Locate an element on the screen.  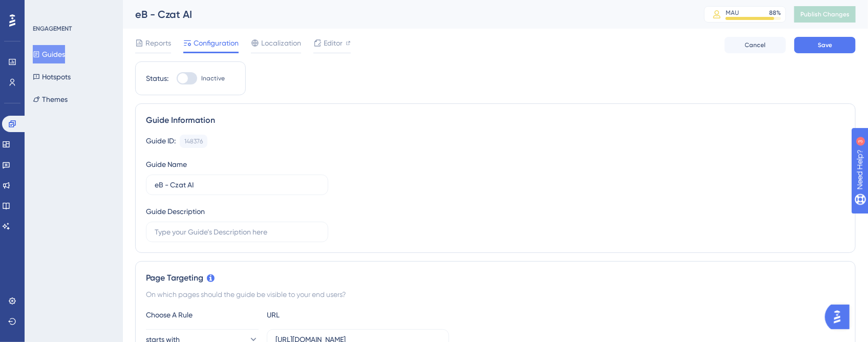
span: Reports is located at coordinates (158, 43).